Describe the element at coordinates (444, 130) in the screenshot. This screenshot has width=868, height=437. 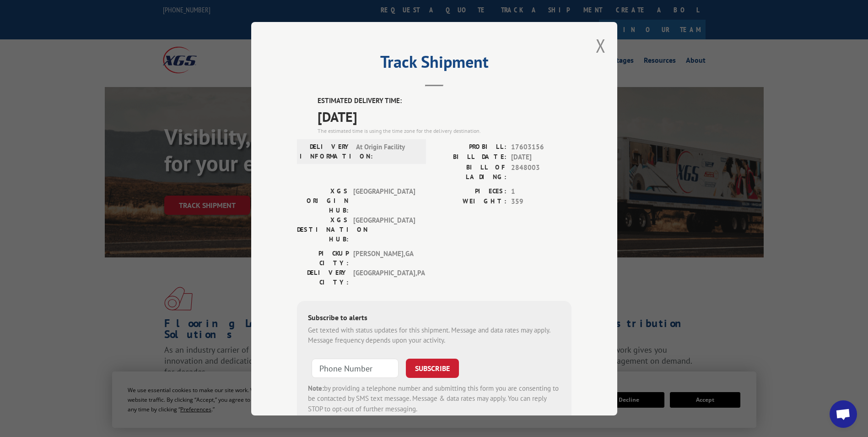
I see `div: The estimated time is using the time zone for the delivery destination.` at that location.